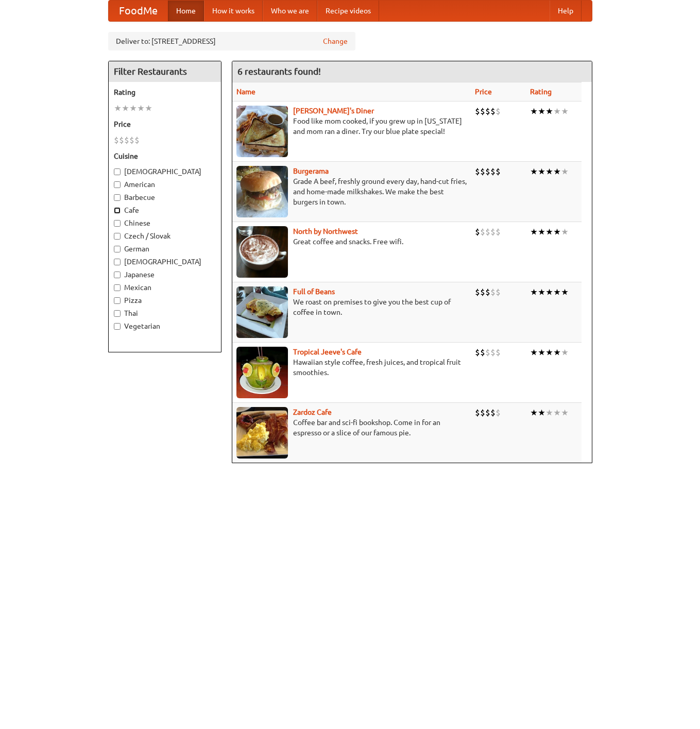  I want to click on a: Full of Beans, so click(314, 292).